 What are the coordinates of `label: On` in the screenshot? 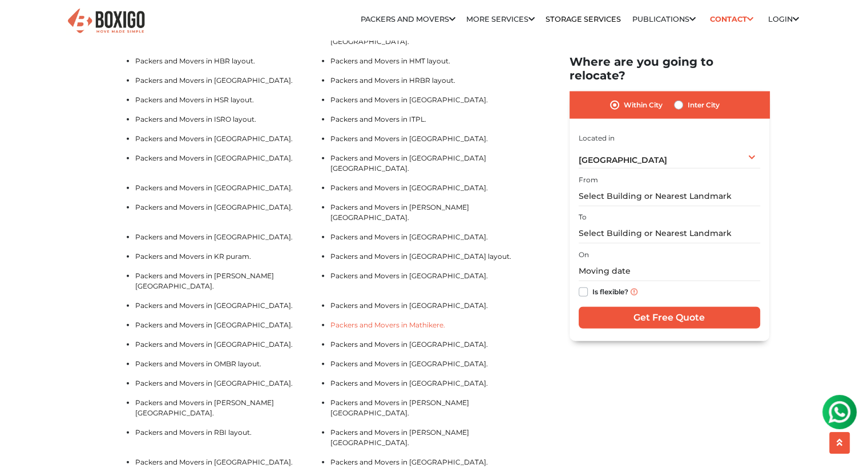 It's located at (584, 255).